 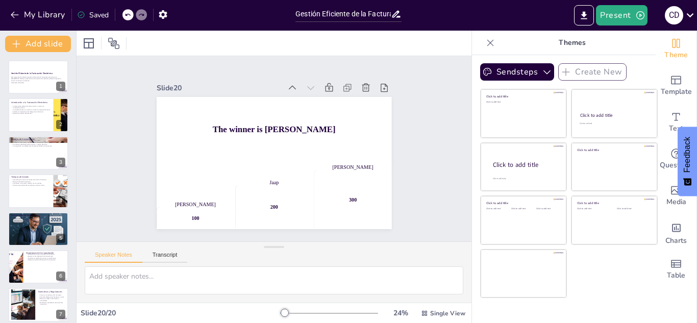 What do you see at coordinates (343, 14) in the screenshot?
I see `input: Insert title` at bounding box center [343, 14].